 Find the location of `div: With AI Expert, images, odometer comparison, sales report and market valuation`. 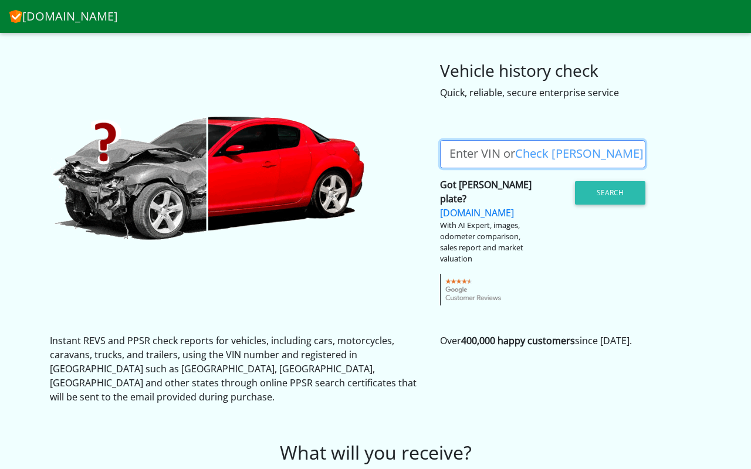

div: With AI Expert, images, odometer comparison, sales report and market valuation is located at coordinates (487, 242).